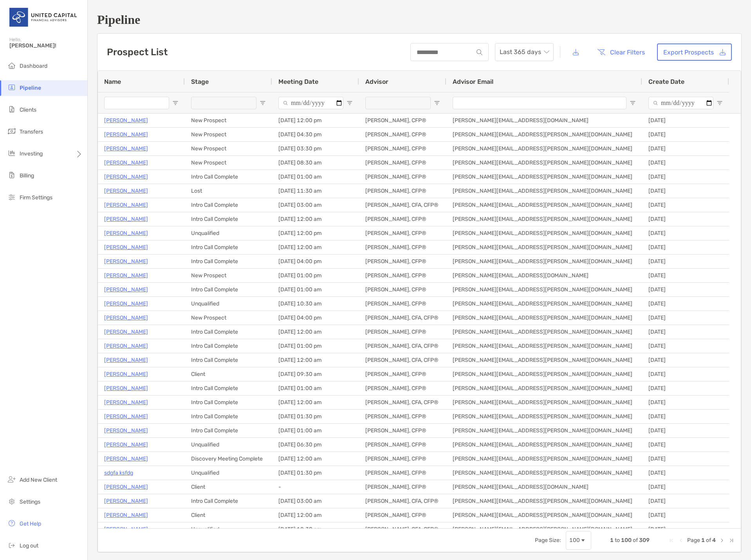 The image size is (751, 560). Describe the element at coordinates (672, 541) in the screenshot. I see `div: First Page` at that location.